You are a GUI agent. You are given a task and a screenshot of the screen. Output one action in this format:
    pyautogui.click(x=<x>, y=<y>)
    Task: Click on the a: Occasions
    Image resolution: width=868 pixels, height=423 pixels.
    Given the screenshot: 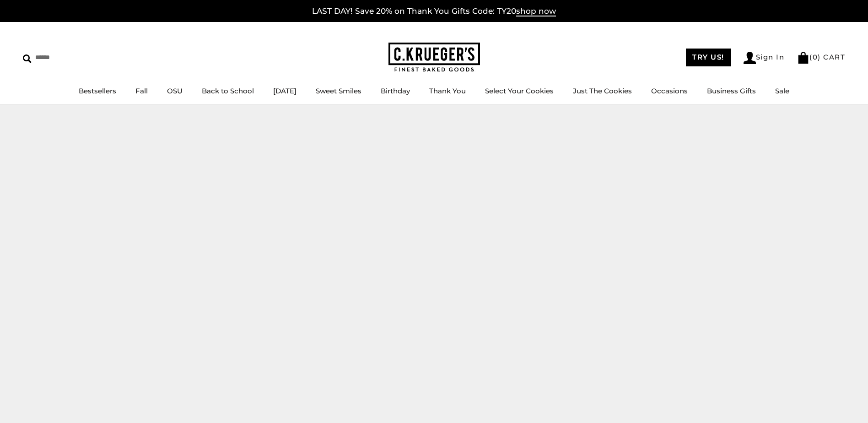 What is the action you would take?
    pyautogui.click(x=669, y=91)
    